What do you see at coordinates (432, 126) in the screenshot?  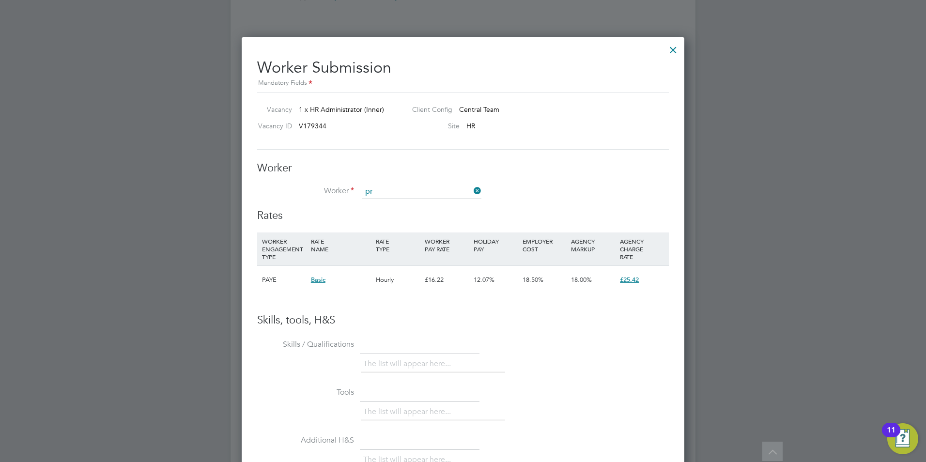 I see `label: Site` at bounding box center [432, 126].